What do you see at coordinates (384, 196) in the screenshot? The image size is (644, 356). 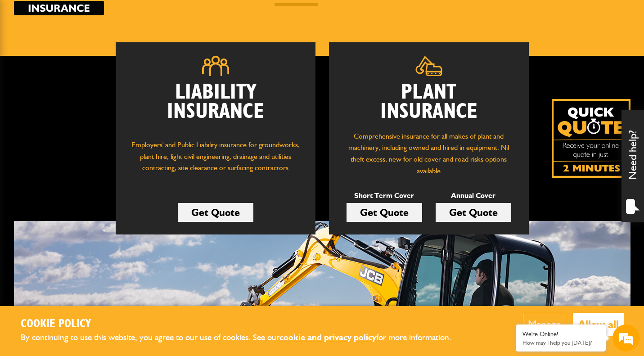 I see `p: Short Term Cover` at bounding box center [384, 196].